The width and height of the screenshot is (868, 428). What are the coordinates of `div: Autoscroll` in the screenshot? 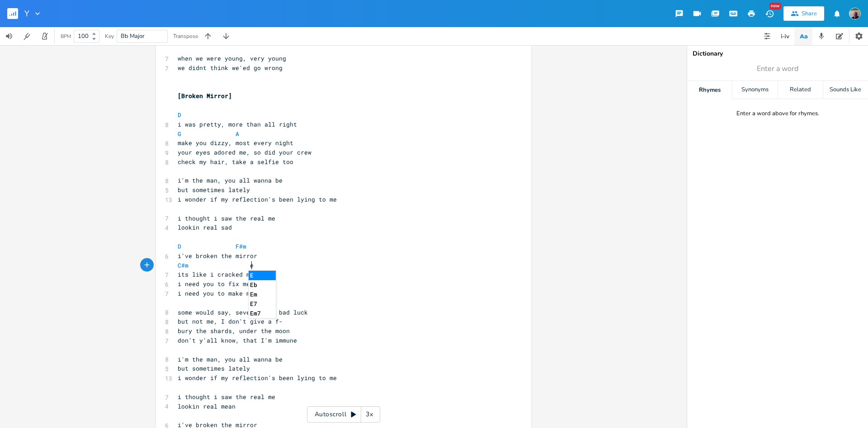 It's located at (344, 414).